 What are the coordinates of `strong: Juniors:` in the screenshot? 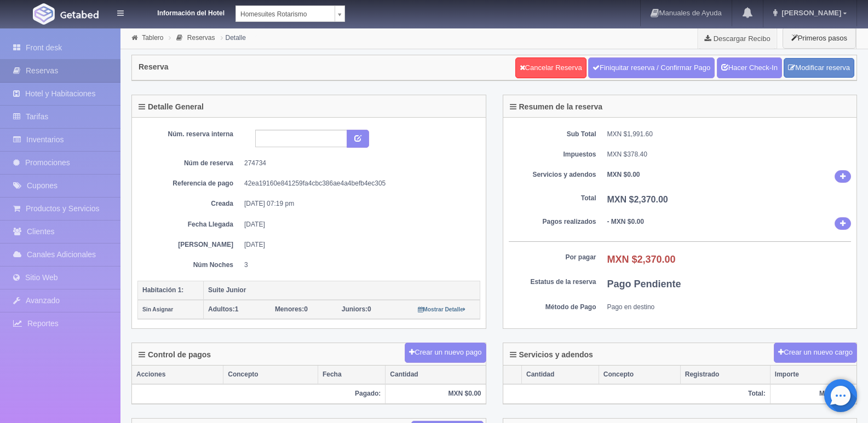 It's located at (354, 309).